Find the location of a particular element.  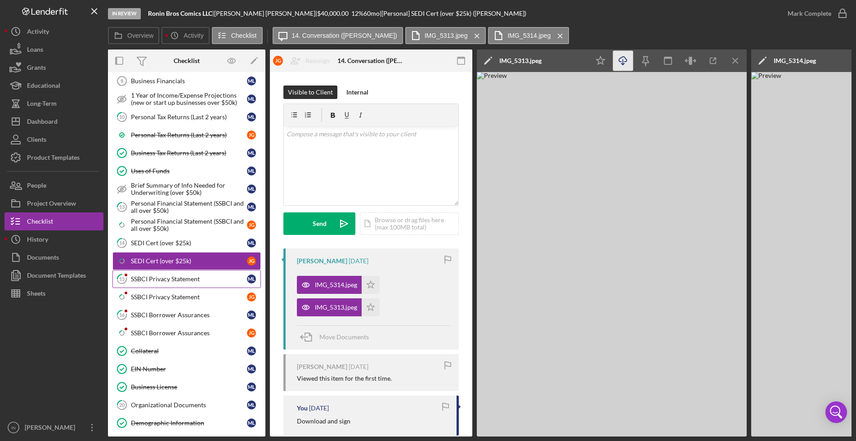

div: IMG_5313.jpeg is located at coordinates (521, 61).